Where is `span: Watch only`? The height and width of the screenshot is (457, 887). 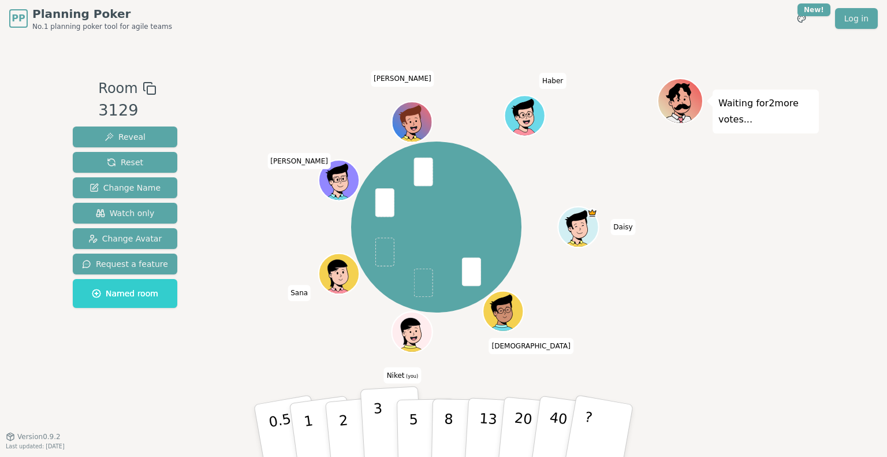
span: Watch only is located at coordinates (125, 213).